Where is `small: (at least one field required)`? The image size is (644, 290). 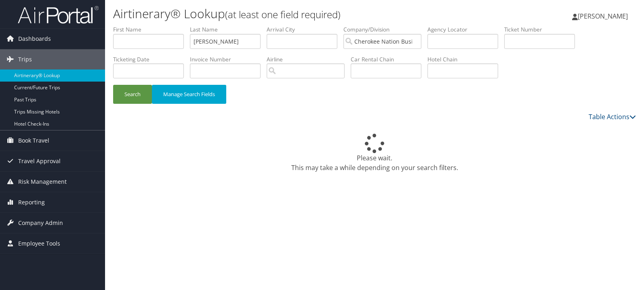
small: (at least one field required) is located at coordinates (283, 14).